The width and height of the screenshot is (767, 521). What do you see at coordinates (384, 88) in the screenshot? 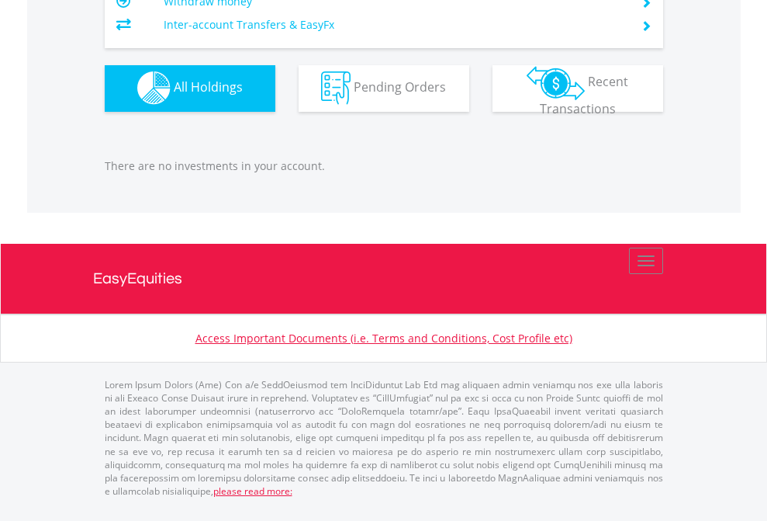
I see `button: Pending Orders` at bounding box center [384, 88].